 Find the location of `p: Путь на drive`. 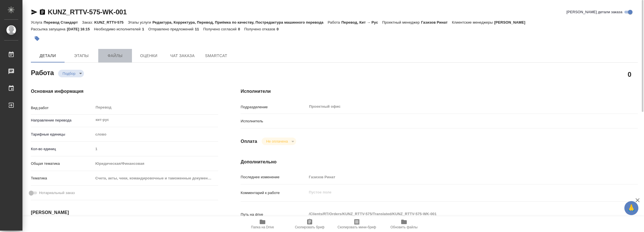

p: Путь на drive is located at coordinates (274, 214).